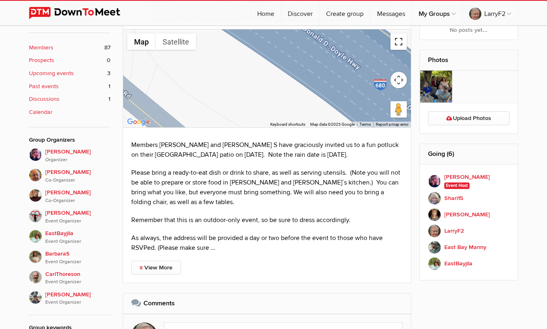  What do you see at coordinates (42, 60) in the screenshot?
I see `b: Prospects` at bounding box center [42, 60].